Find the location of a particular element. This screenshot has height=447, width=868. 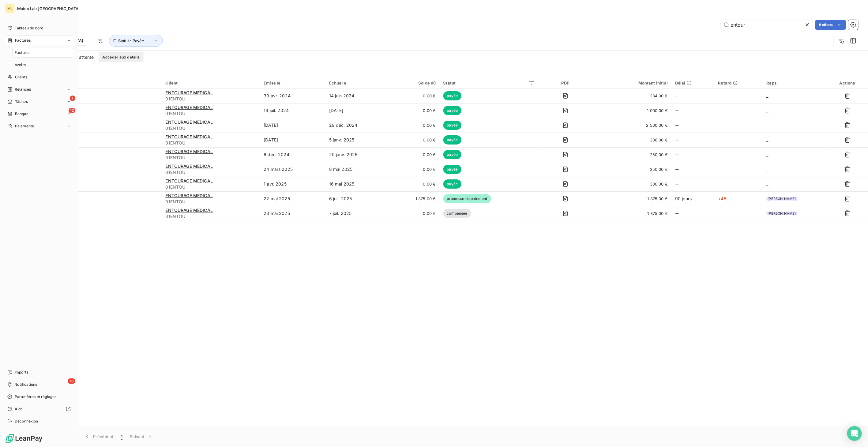

td: 23 mai 2025 is located at coordinates (293, 214).